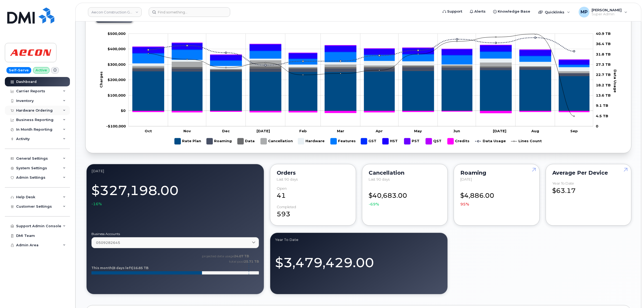 Image resolution: width=644 pixels, height=308 pixels. Describe the element at coordinates (456, 131) in the screenshot. I see `tspan: Jun` at that location.